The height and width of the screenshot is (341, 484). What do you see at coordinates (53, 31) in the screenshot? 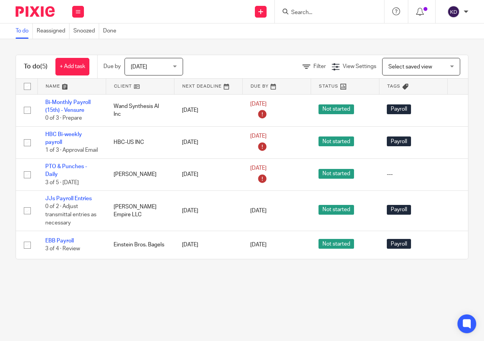
I see `a: Reassigned` at bounding box center [53, 31].